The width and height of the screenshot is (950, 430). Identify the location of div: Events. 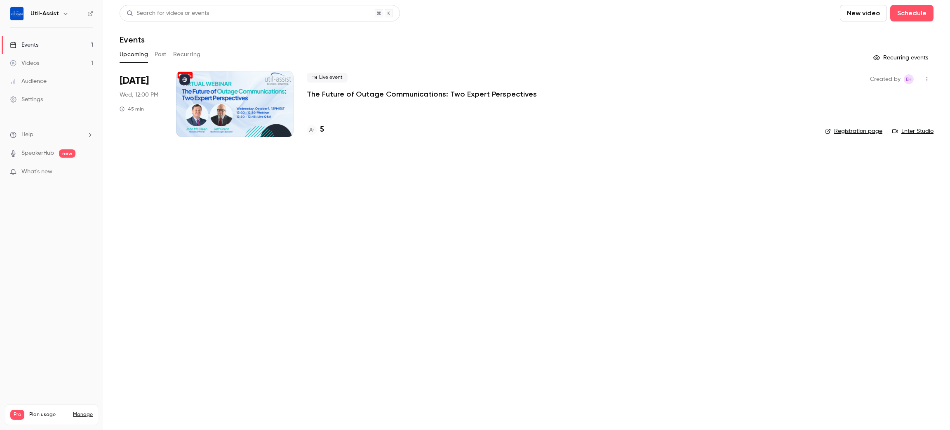
(24, 45).